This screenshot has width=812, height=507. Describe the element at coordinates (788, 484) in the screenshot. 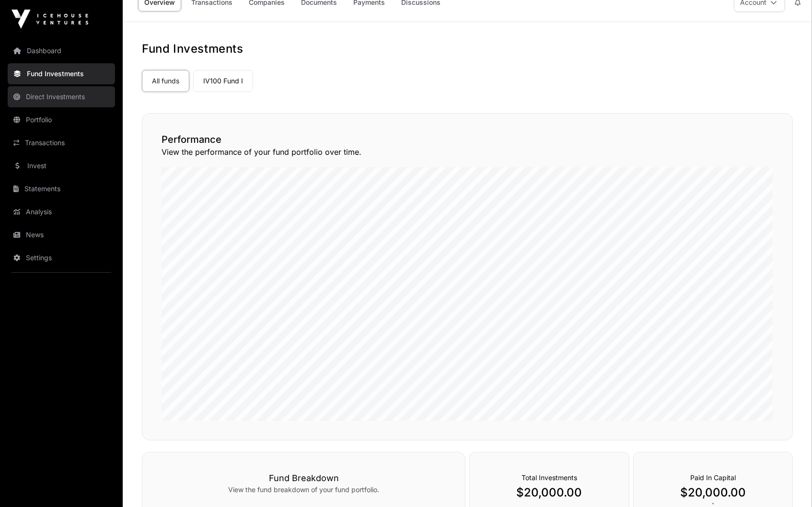

I see `div: Chat Widget` at that location.